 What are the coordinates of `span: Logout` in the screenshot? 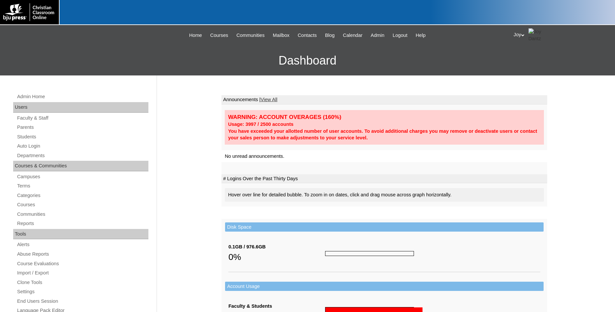 It's located at (400, 35).